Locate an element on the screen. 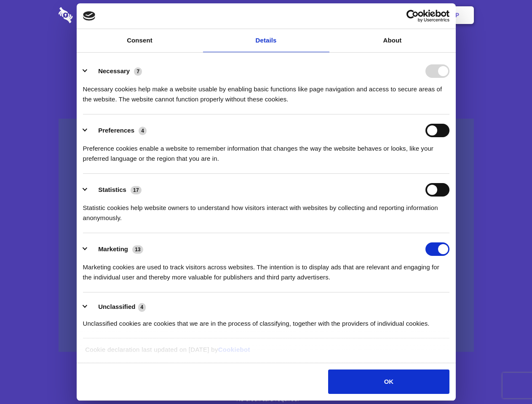  div: Necessary cookies help make a website usable by enabling basic functions like page navigation and... is located at coordinates (266, 91).